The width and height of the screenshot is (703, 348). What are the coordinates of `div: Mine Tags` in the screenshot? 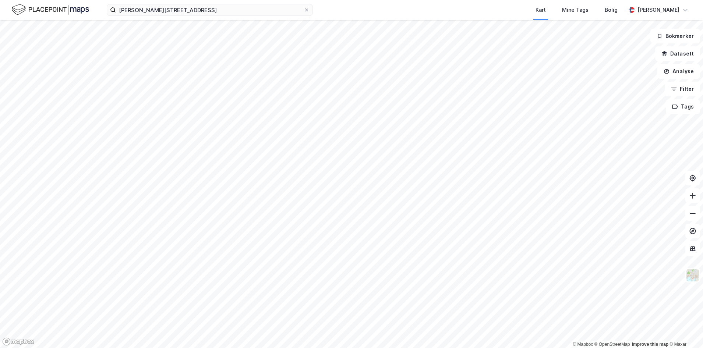 It's located at (576, 10).